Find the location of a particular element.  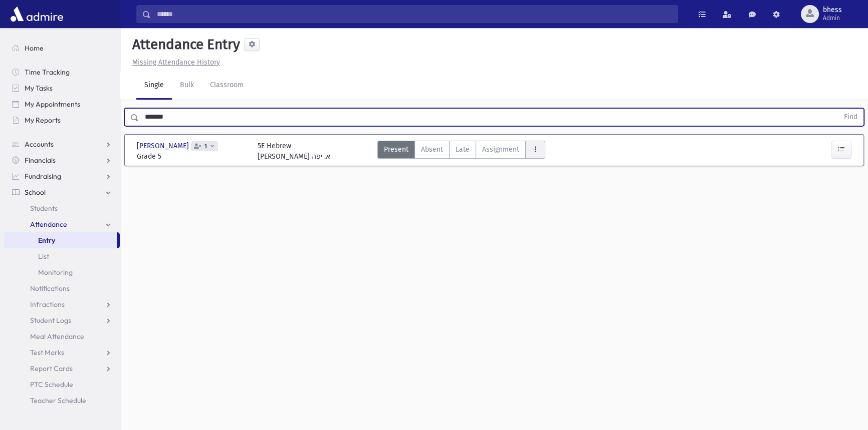

a: List is located at coordinates (62, 256).